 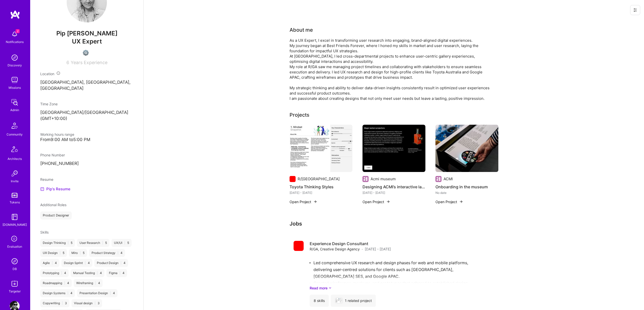 What do you see at coordinates (93, 243) in the screenshot?
I see `div: User Research 5` at bounding box center [93, 243].